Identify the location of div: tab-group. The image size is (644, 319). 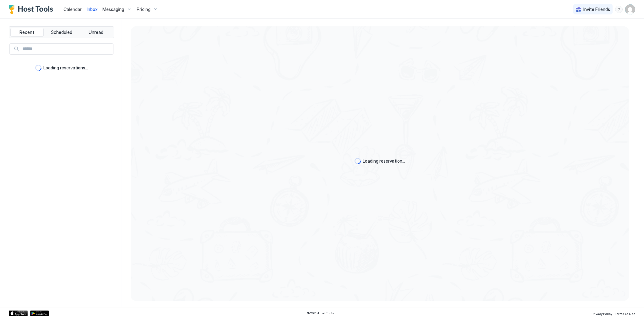
(61, 32).